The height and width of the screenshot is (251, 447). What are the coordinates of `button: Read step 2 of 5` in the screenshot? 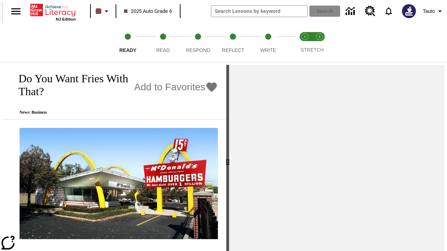 It's located at (163, 43).